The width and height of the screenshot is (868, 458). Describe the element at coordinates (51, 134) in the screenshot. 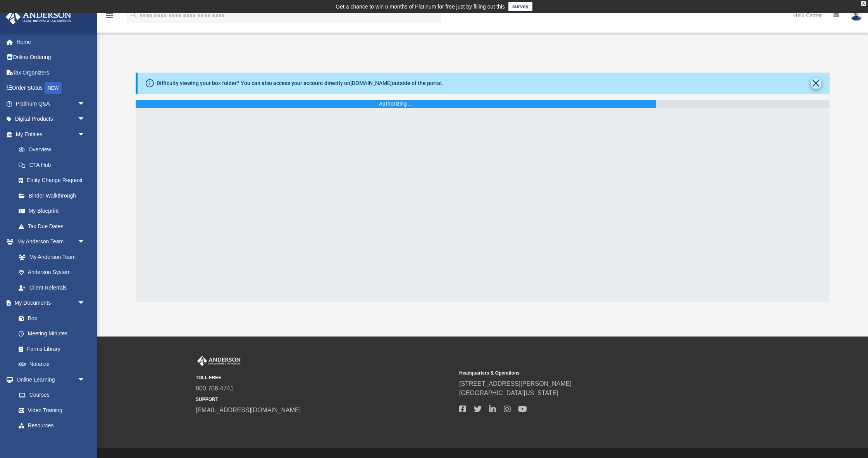

I see `a: My Entitiesarrow_drop_down` at that location.